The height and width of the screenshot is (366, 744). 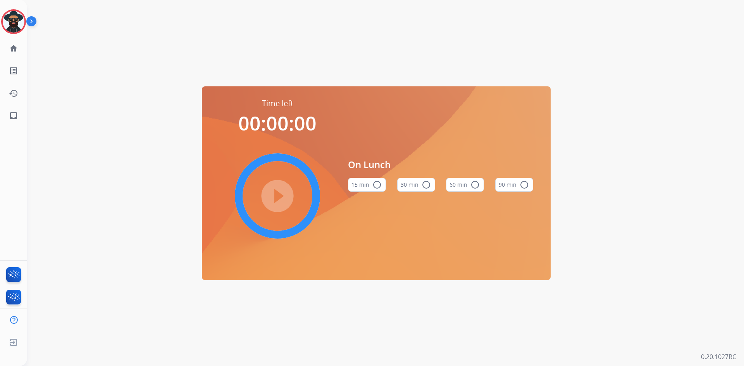 What do you see at coordinates (278, 123) in the screenshot?
I see `span: 00:00:00` at bounding box center [278, 123].